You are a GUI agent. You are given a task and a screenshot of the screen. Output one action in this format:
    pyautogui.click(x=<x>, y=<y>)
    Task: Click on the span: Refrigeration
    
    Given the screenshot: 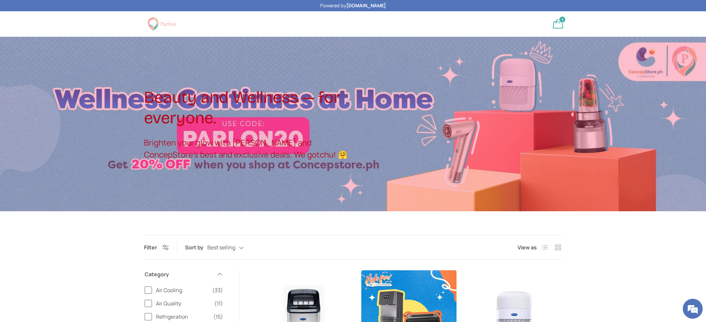 What is the action you would take?
    pyautogui.click(x=182, y=317)
    